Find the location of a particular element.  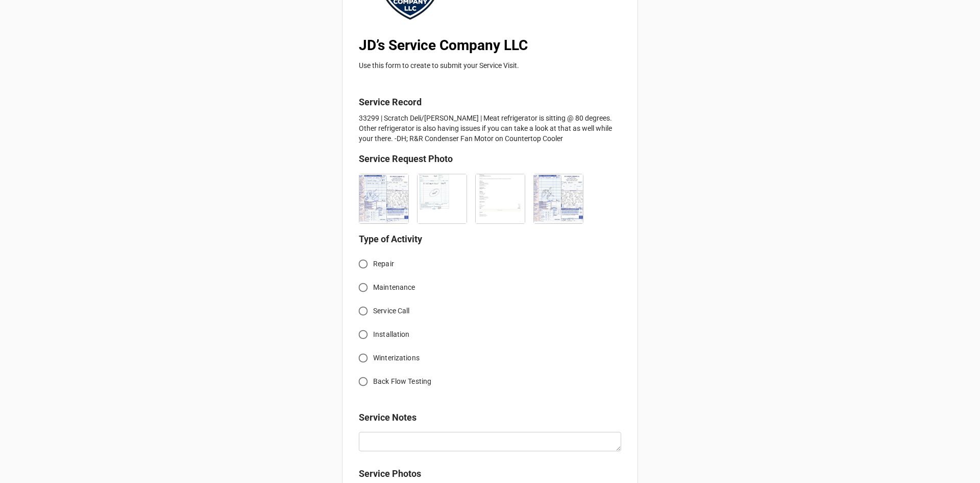

img: rflSzAKl3byOKtC5VpbQwuFUO95mSKCGKBgIcKofSoM is located at coordinates (559, 198).